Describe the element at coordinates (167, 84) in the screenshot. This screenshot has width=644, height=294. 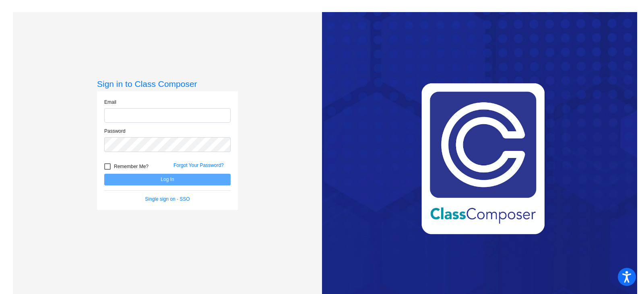
I see `h3: Sign in to Class Composer` at that location.